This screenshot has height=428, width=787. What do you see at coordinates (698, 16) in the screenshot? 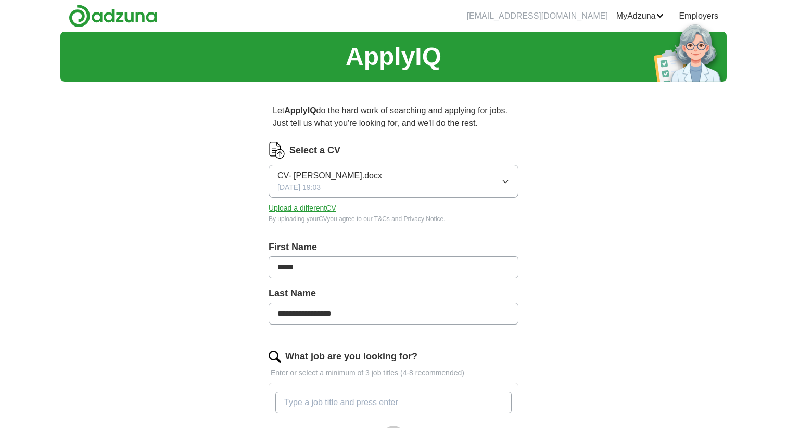
I see `a: Employers` at bounding box center [698, 16].